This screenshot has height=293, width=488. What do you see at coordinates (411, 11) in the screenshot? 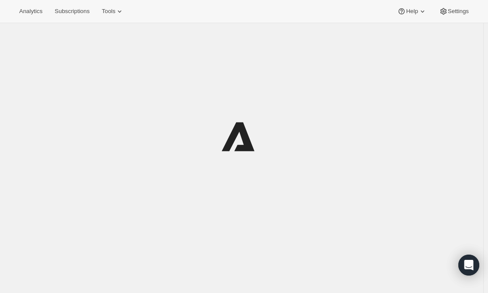
I see `button: Help` at bounding box center [411, 11].